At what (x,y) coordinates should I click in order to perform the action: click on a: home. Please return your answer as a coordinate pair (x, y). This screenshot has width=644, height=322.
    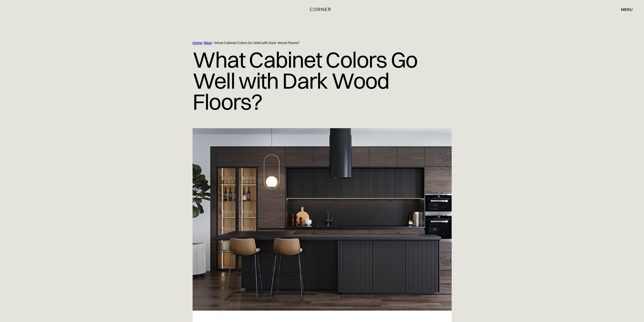
    Looking at the image, I should click on (322, 9).